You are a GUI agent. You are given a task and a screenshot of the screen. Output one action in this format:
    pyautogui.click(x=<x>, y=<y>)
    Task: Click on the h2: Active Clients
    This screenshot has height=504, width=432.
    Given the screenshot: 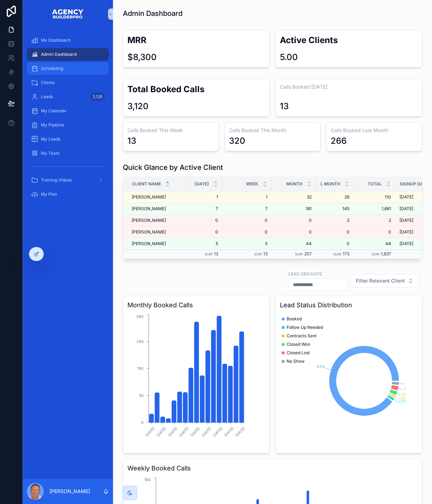 What is the action you would take?
    pyautogui.click(x=349, y=40)
    